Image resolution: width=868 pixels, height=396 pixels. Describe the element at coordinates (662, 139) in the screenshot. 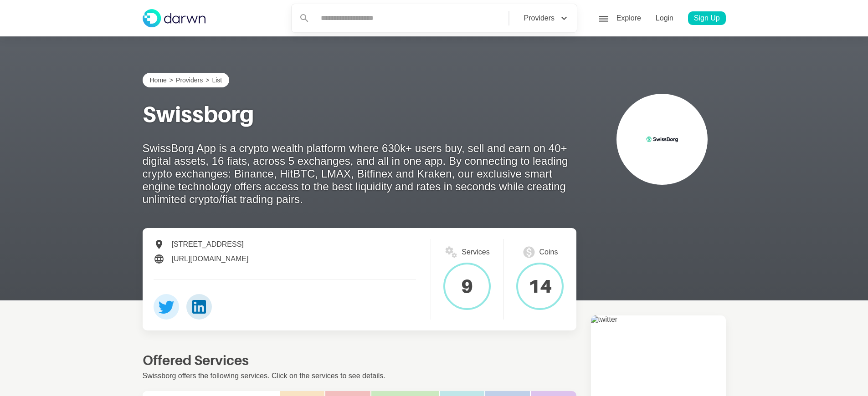

I see `img: logo` at that location.